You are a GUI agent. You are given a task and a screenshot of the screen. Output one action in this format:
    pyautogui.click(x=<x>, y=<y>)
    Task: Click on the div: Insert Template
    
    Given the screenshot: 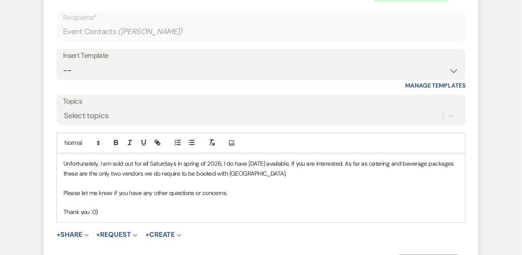 What is the action you would take?
    pyautogui.click(x=261, y=56)
    